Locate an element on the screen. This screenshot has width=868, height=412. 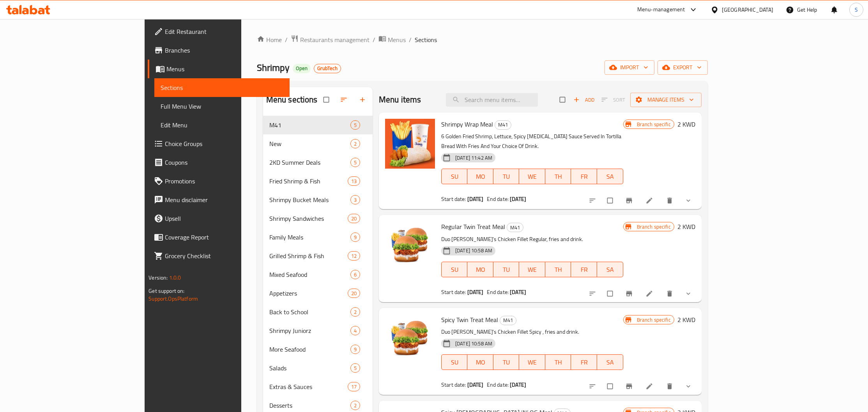
span: Select to update is located at coordinates (611, 201).